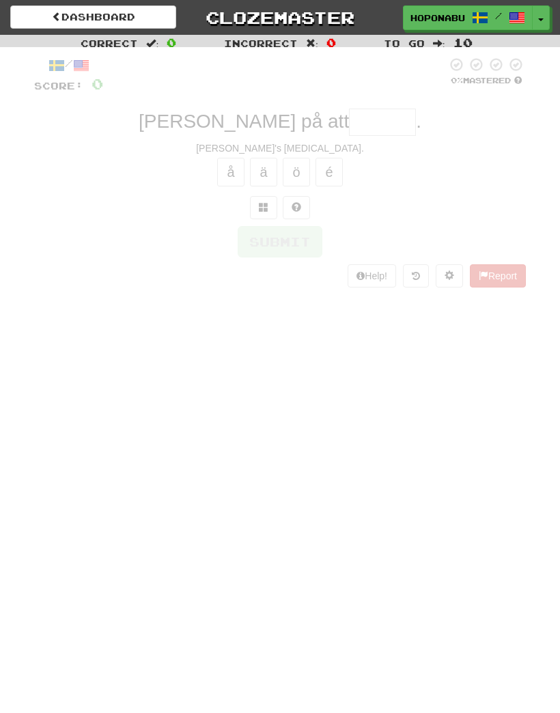 This screenshot has width=560, height=713. What do you see at coordinates (498, 276) in the screenshot?
I see `button: Report` at bounding box center [498, 276].